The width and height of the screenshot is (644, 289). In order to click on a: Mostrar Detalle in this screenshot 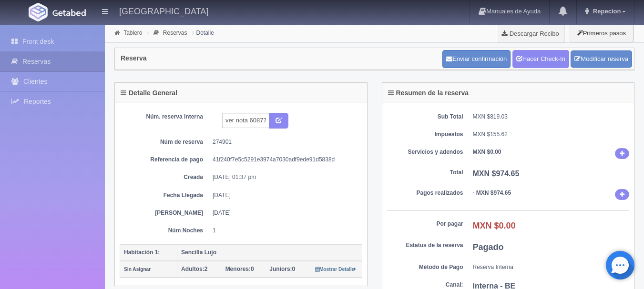, I will do `click(335, 269)`.